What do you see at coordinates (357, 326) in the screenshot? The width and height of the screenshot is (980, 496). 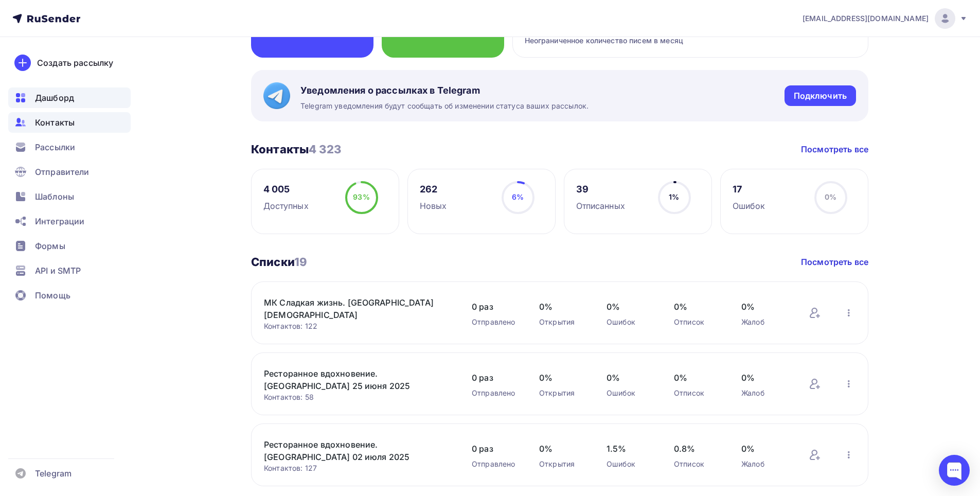 I see `div: Контактов: 122` at bounding box center [357, 326].